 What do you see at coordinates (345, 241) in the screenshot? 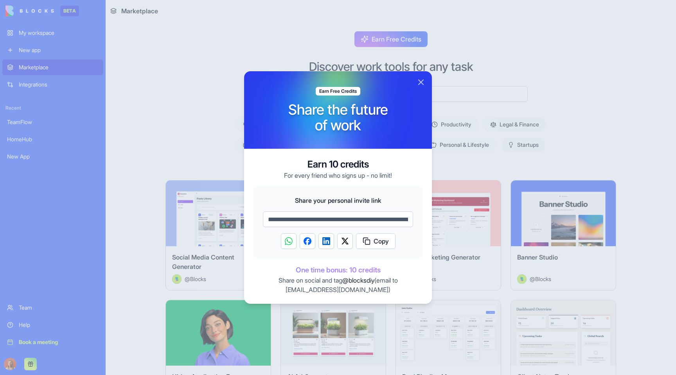
I see `img: Twitter` at bounding box center [345, 241].